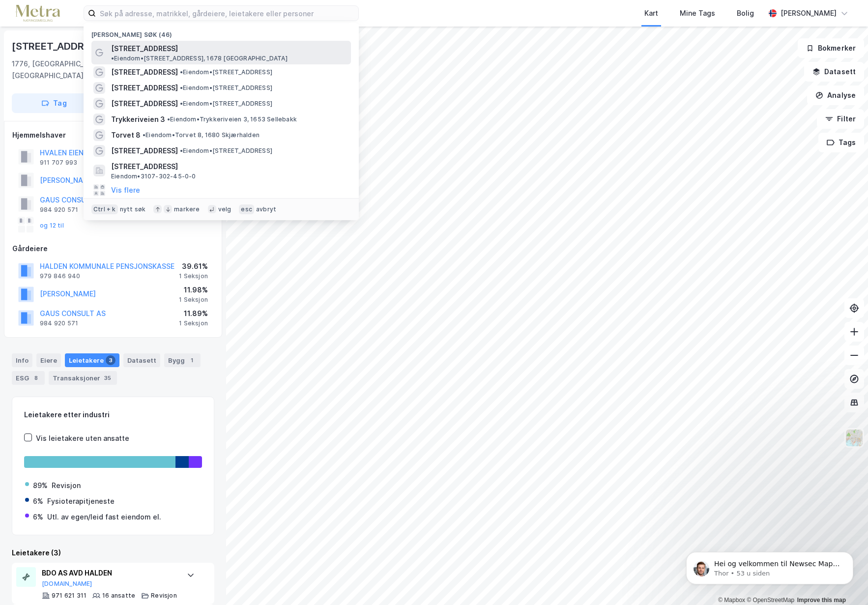 The width and height of the screenshot is (868, 605). Describe the element at coordinates (192, 360) in the screenshot. I see `div: 1` at that location.